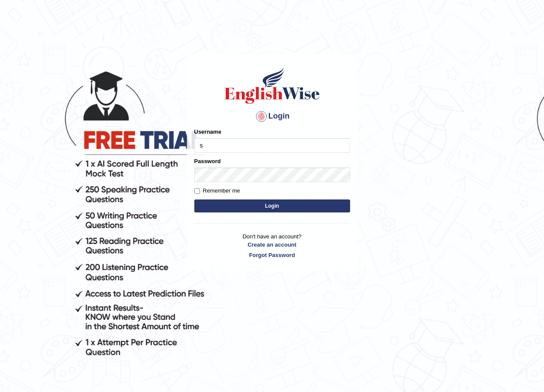 The height and width of the screenshot is (392, 544). What do you see at coordinates (272, 245) in the screenshot?
I see `p: Don't have an account?` at bounding box center [272, 245].